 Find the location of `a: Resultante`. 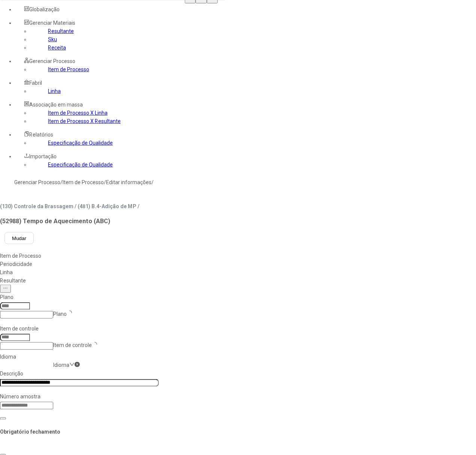

a: Resultante is located at coordinates (61, 31).